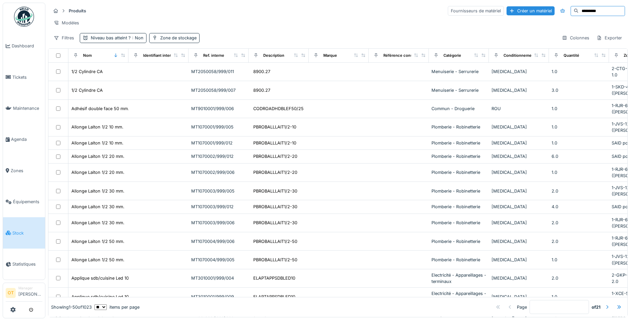 The height and width of the screenshot is (321, 633). What do you see at coordinates (27, 46) in the screenshot?
I see `span: Dashboard` at bounding box center [27, 46].